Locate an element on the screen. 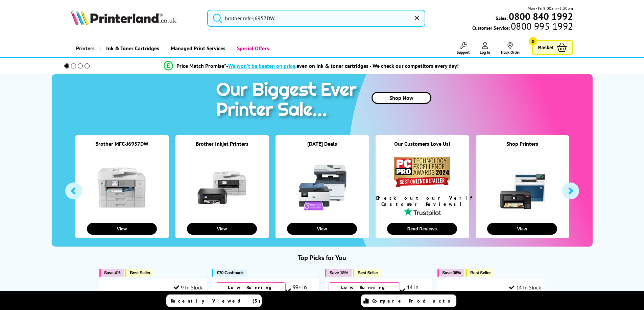  span: Basket is located at coordinates (545, 47).